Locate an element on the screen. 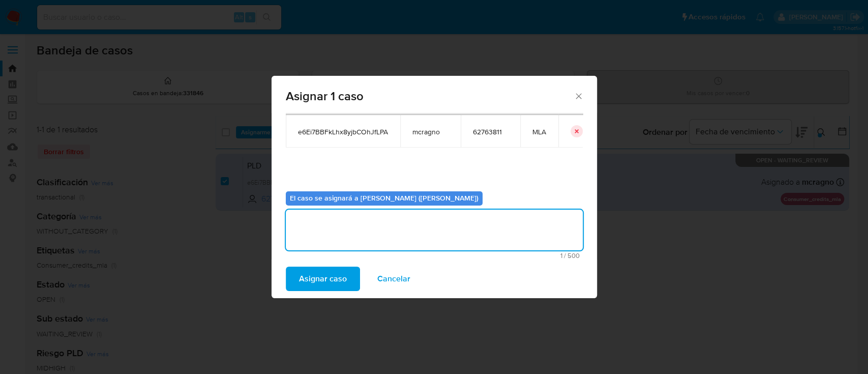 Image resolution: width=868 pixels, height=374 pixels. span: mcragno is located at coordinates (430, 132).